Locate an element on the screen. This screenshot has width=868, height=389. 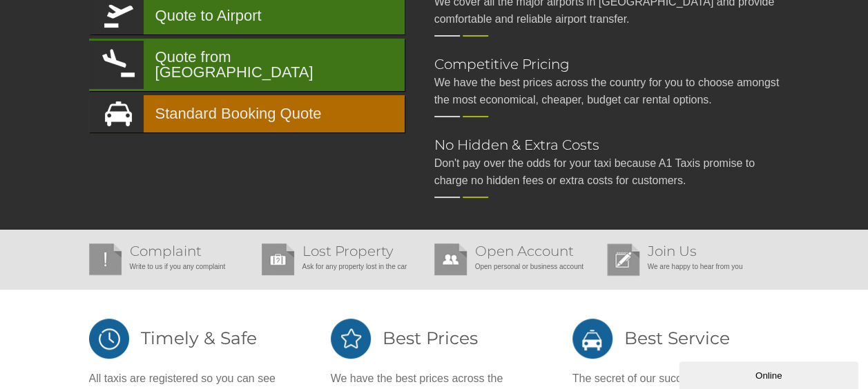
h2: No Hidden & Extra Costs is located at coordinates (607, 145).